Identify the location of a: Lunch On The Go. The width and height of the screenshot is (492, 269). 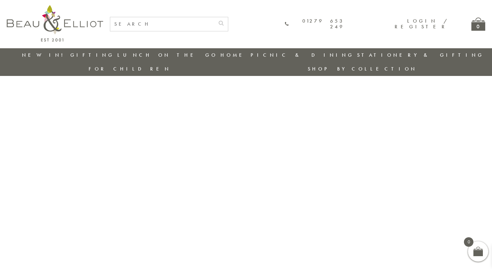
(167, 55).